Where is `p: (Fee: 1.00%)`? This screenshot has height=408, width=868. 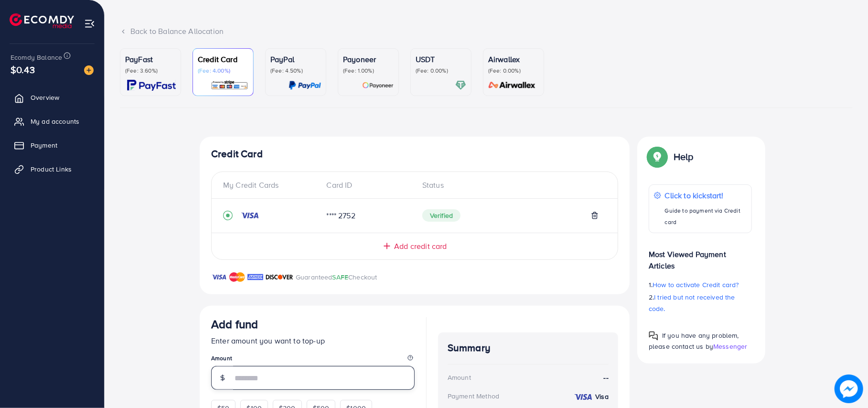
p: (Fee: 1.00%) is located at coordinates (368, 71).